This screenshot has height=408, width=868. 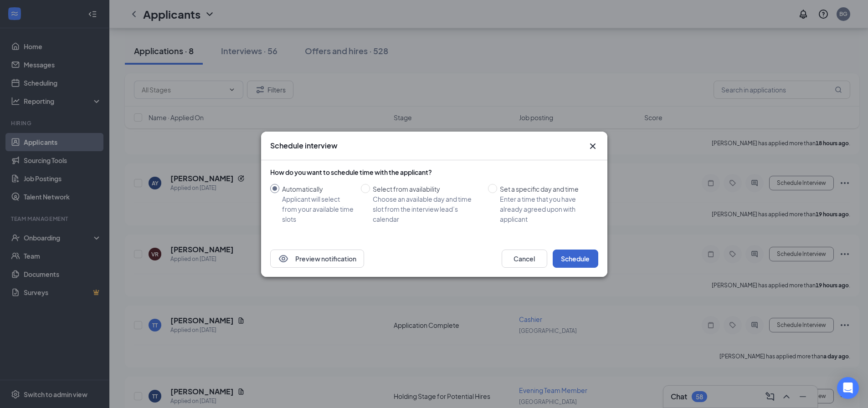 I want to click on button: Cancel, so click(x=525, y=258).